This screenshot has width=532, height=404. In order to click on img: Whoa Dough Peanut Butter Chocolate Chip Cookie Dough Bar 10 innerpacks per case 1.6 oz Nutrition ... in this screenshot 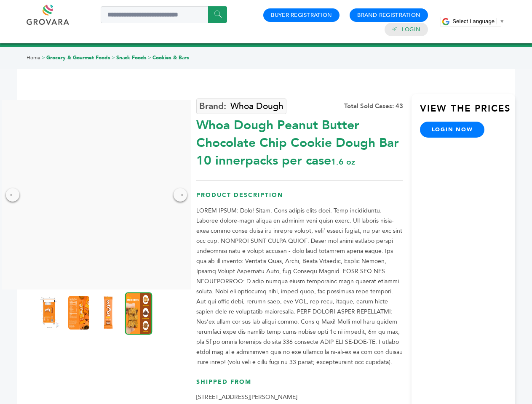, I will do `click(78, 313)`.